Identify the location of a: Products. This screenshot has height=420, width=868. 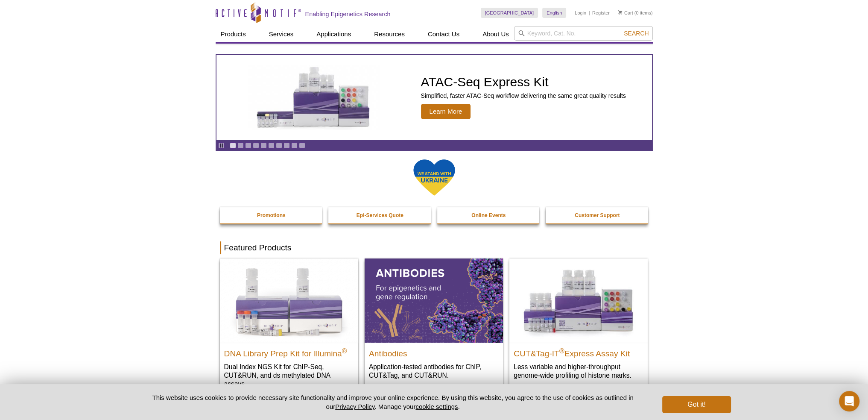
(233, 34).